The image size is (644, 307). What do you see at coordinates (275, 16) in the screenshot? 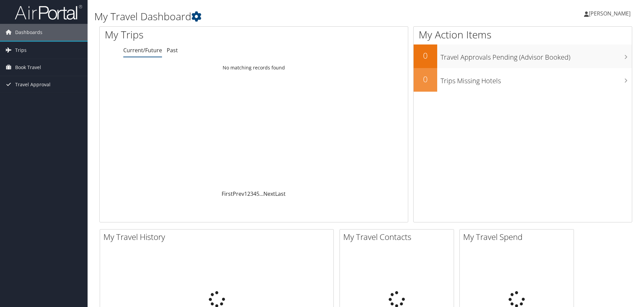
I see `h1: My Travel Dashboard` at bounding box center [275, 16].